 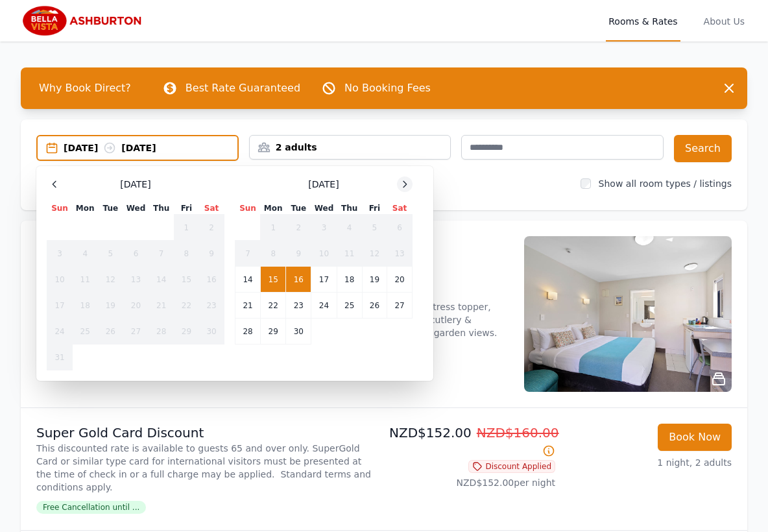 What do you see at coordinates (694, 437) in the screenshot?
I see `button: Book Now` at bounding box center [694, 437].